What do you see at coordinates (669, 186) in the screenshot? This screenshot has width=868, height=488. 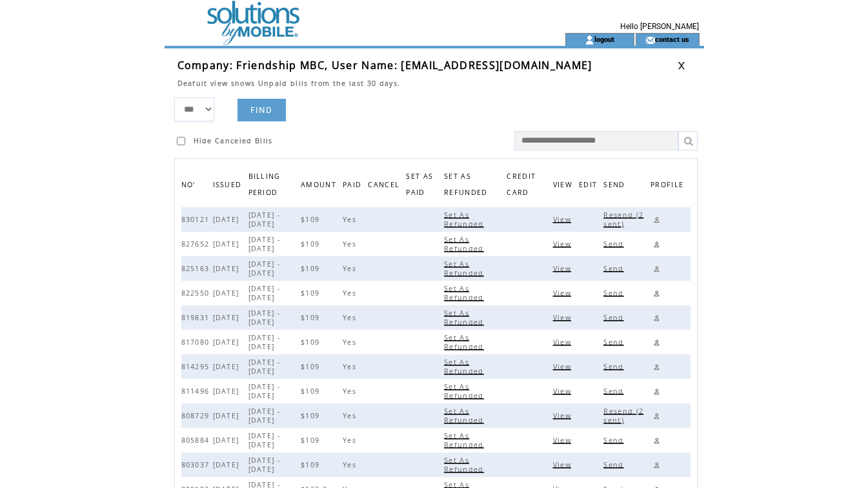 I see `span: PROFILE` at bounding box center [669, 186].